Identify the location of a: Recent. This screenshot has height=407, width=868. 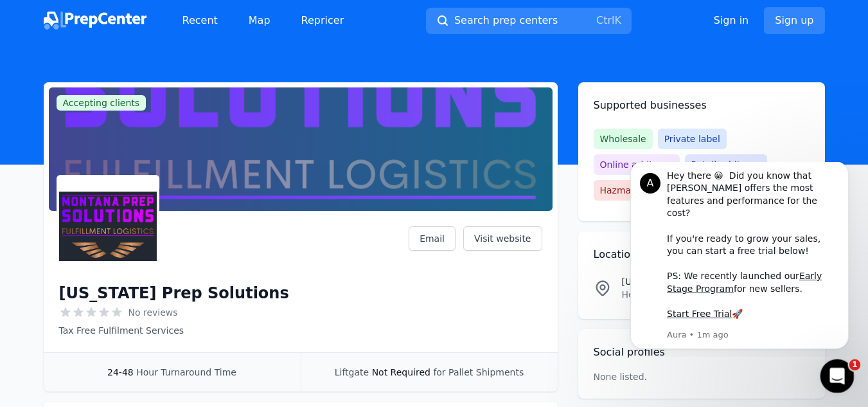
(200, 20).